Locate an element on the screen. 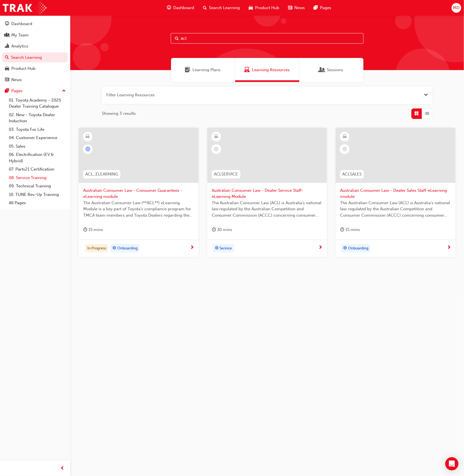 The image size is (464, 476). div: My Team is located at coordinates (20, 35).